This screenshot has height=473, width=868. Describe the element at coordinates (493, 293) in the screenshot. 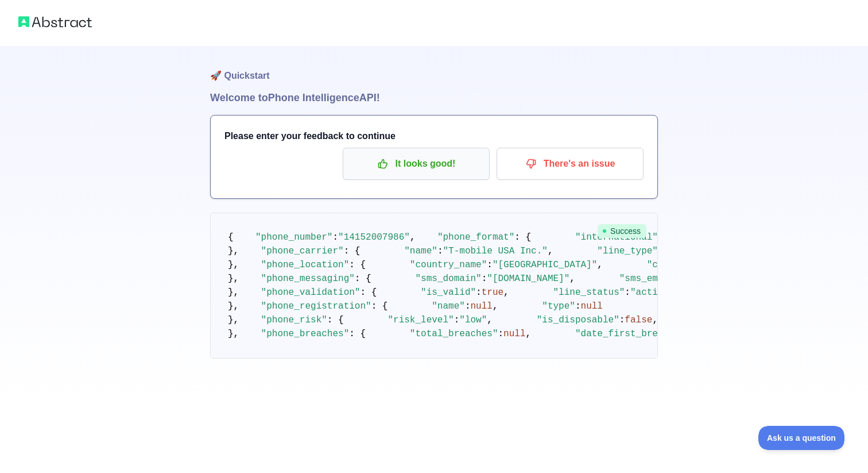

I see `span: true` at that location.